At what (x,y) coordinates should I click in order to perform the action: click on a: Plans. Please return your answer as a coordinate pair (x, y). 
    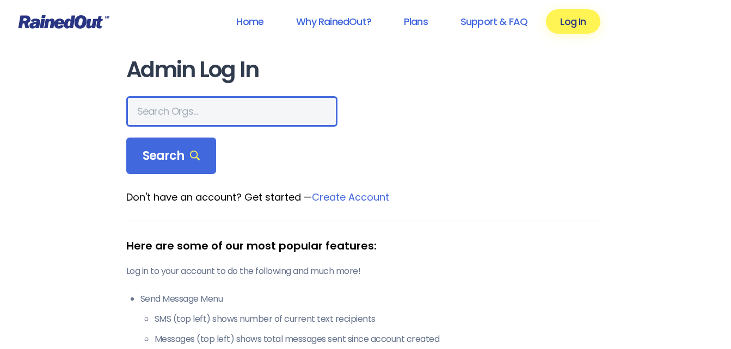
    Looking at the image, I should click on (416, 21).